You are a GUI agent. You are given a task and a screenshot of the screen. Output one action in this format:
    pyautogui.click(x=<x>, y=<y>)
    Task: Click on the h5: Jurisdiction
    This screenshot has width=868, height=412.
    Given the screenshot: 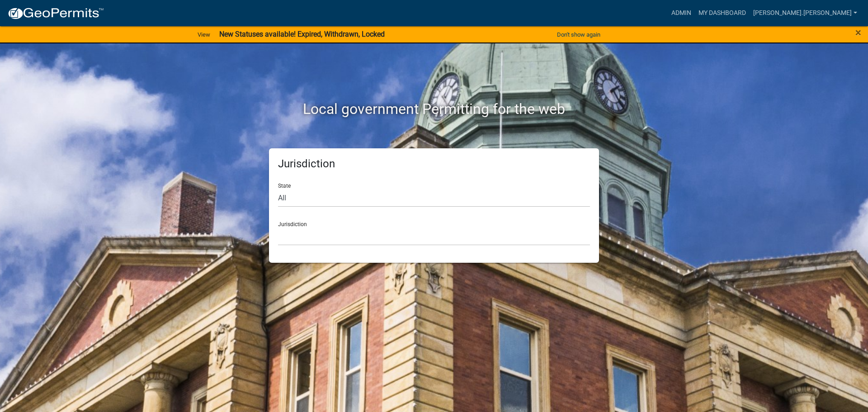 What is the action you would take?
    pyautogui.click(x=434, y=164)
    